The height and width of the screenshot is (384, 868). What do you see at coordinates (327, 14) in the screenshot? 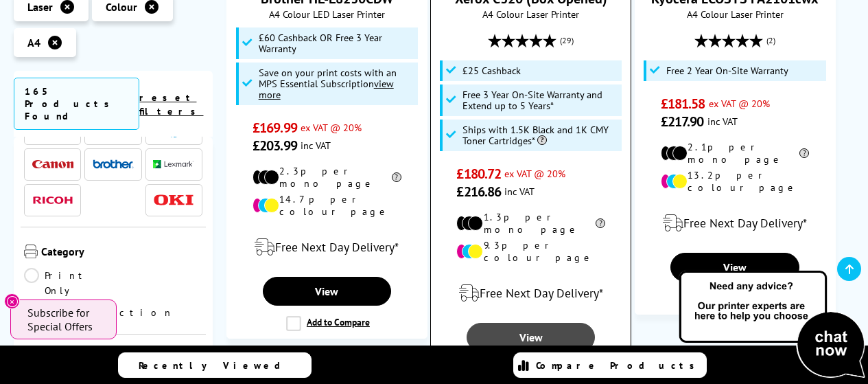
I see `span: A4 Colour LED Laser Printer` at bounding box center [327, 14].